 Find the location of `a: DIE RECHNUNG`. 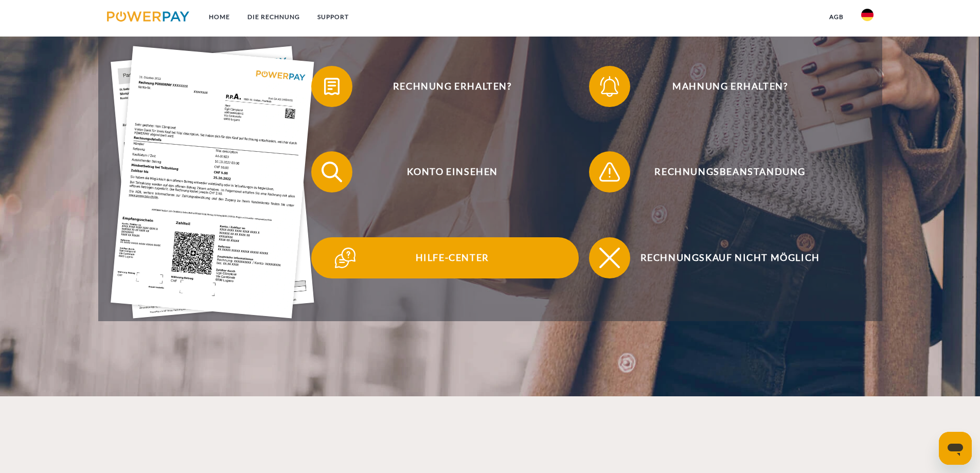

a: DIE RECHNUNG is located at coordinates (274, 17).